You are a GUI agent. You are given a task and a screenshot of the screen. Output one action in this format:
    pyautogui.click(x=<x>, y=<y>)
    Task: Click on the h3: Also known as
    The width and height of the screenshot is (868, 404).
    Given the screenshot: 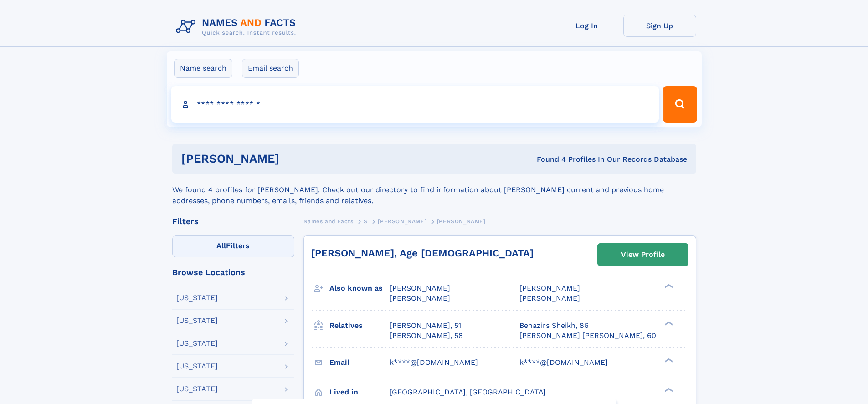 What is the action you would take?
    pyautogui.click(x=359, y=288)
    